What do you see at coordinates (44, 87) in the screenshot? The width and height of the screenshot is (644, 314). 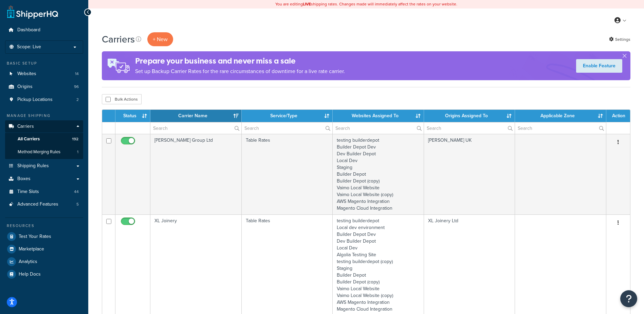 I see `a: Origins 96` at bounding box center [44, 87].